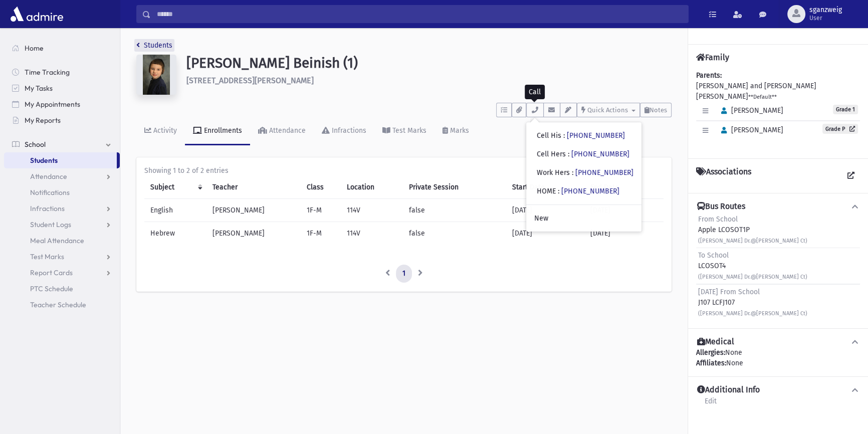 This screenshot has width=868, height=434. Describe the element at coordinates (581, 135) in the screenshot. I see `div: Cell His` at that location.